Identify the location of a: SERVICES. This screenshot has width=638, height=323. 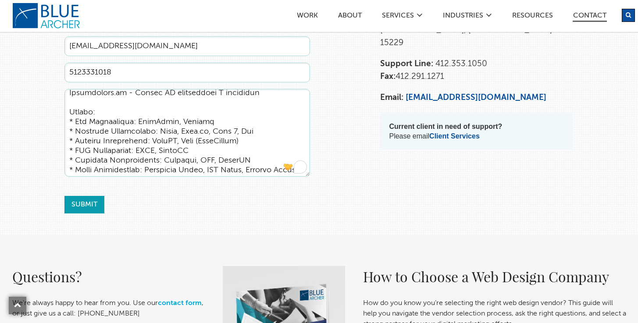
(398, 17).